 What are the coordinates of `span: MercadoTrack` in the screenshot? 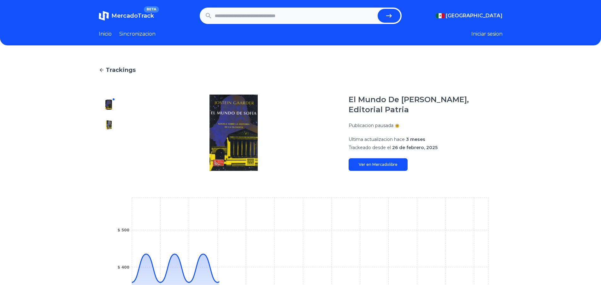 It's located at (132, 16).